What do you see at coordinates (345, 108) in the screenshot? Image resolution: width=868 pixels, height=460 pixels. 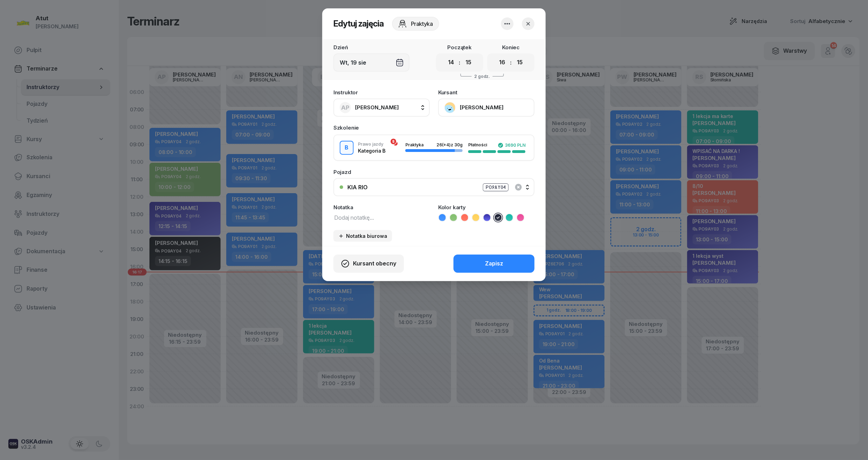 I see `span: AP` at bounding box center [345, 108].